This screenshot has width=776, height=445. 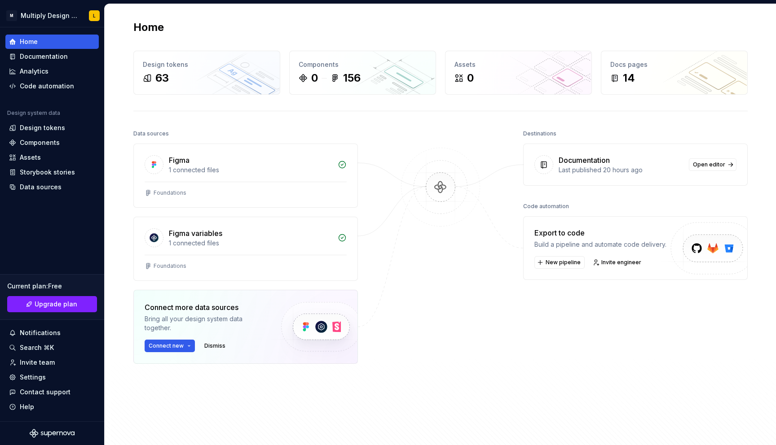 What do you see at coordinates (52, 86) in the screenshot?
I see `a: Code automation` at bounding box center [52, 86].